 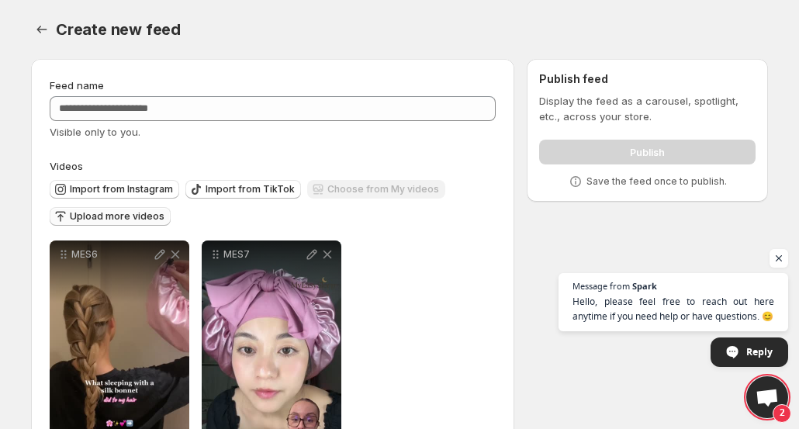 I want to click on span: Feed name, so click(x=77, y=85).